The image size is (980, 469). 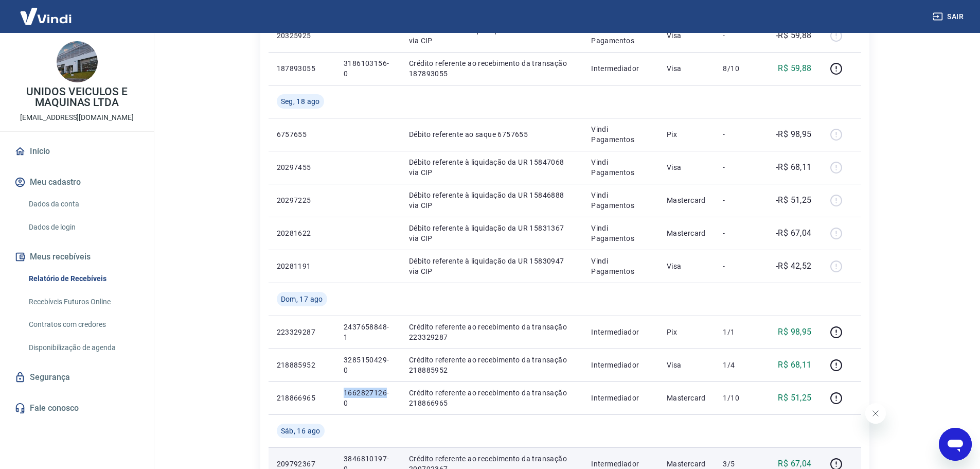 I want to click on p: -R$ 59,88, so click(x=794, y=36).